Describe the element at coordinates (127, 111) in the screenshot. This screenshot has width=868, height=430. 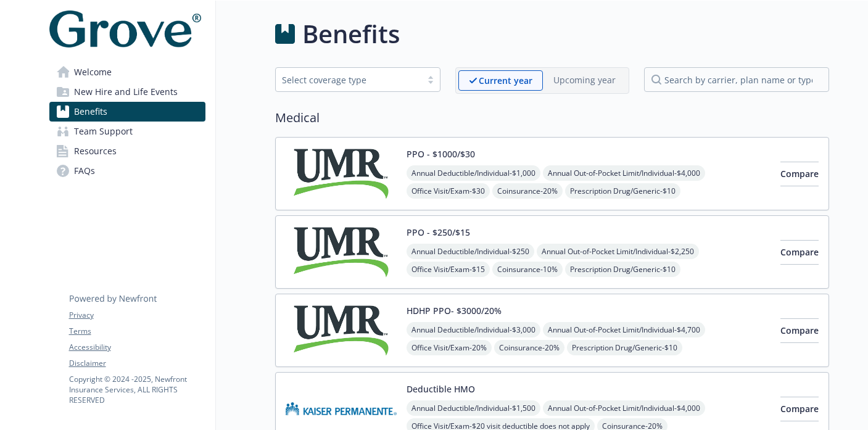
I see `a: Benefits` at that location.